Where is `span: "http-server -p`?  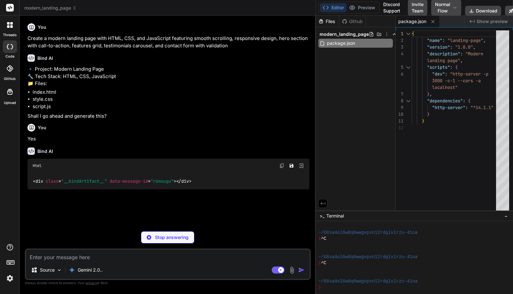
span: "http-server -p is located at coordinates (469, 74).